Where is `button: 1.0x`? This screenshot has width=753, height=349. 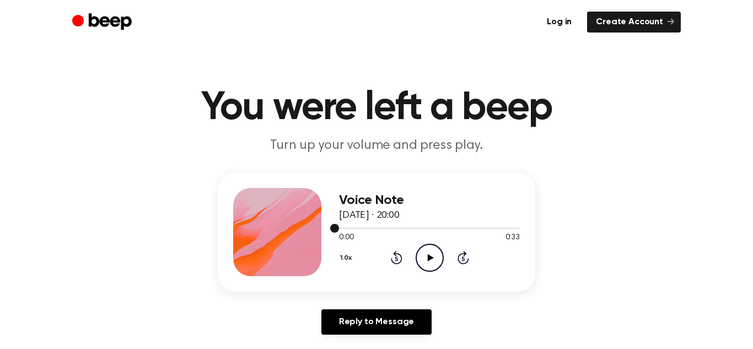
button: 1.0x is located at coordinates (347, 258).